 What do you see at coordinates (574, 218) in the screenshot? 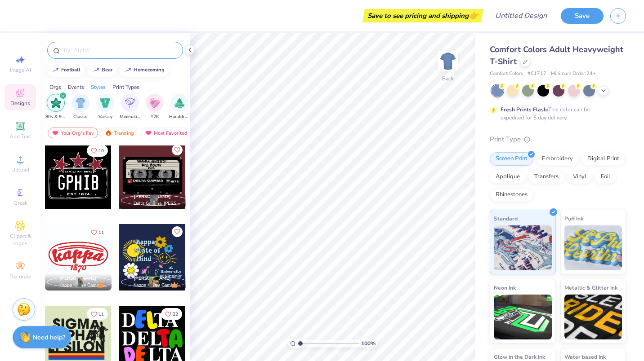
I see `span: Puff Ink` at bounding box center [574, 218].